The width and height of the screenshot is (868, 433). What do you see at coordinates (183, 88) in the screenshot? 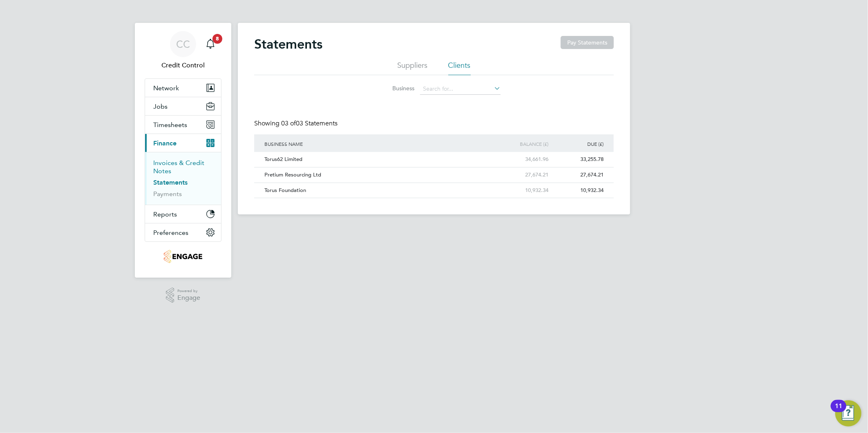
I see `button: Network` at bounding box center [183, 88].